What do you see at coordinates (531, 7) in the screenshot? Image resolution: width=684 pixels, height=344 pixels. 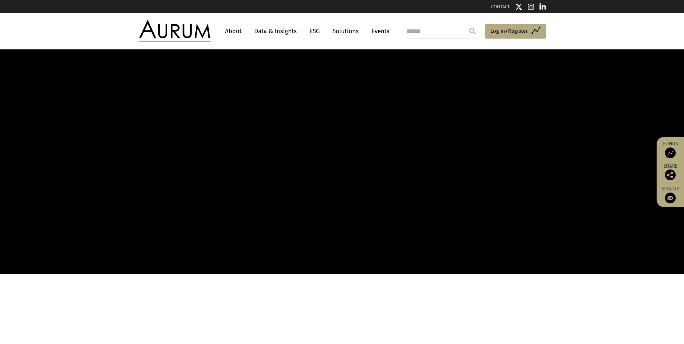 I see `img: Instagram icon` at bounding box center [531, 7].